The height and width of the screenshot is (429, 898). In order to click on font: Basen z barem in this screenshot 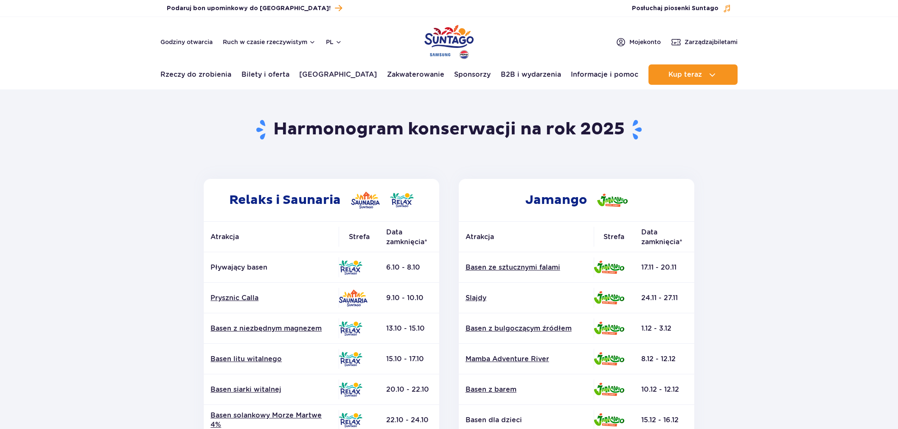, I will do `click(491, 389)`.